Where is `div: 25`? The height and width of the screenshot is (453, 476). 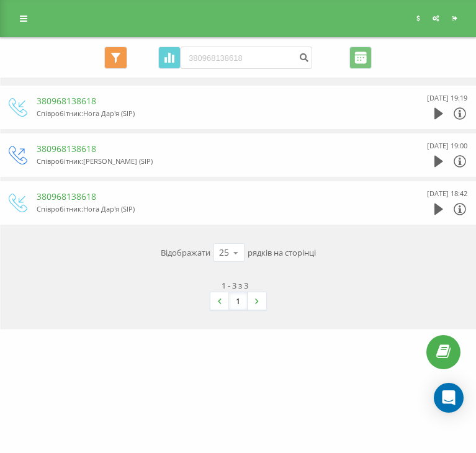
div: 25 is located at coordinates (224, 253).